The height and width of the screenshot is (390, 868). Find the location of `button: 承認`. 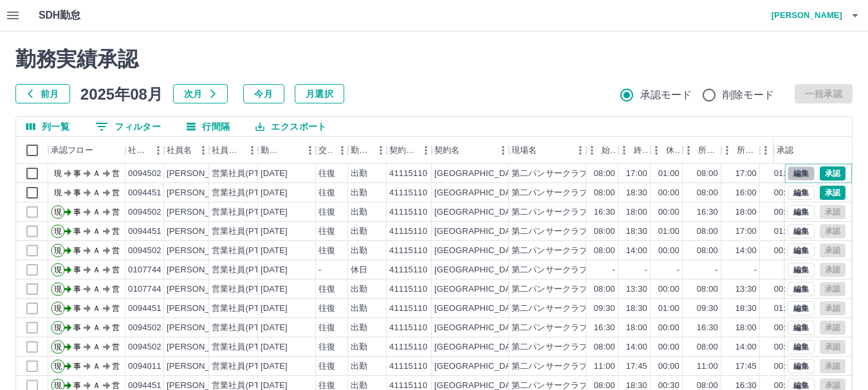

button: 承認 is located at coordinates (832, 174).